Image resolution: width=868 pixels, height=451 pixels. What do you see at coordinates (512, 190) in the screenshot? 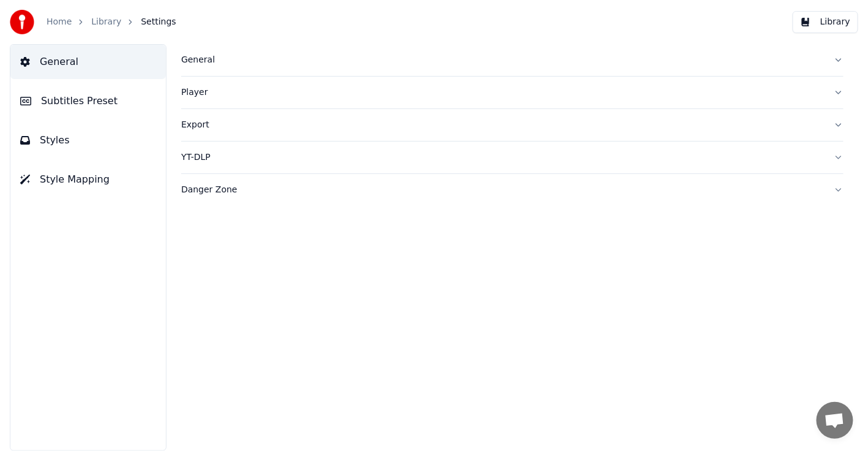
I see `button: Danger Zone` at bounding box center [512, 190].